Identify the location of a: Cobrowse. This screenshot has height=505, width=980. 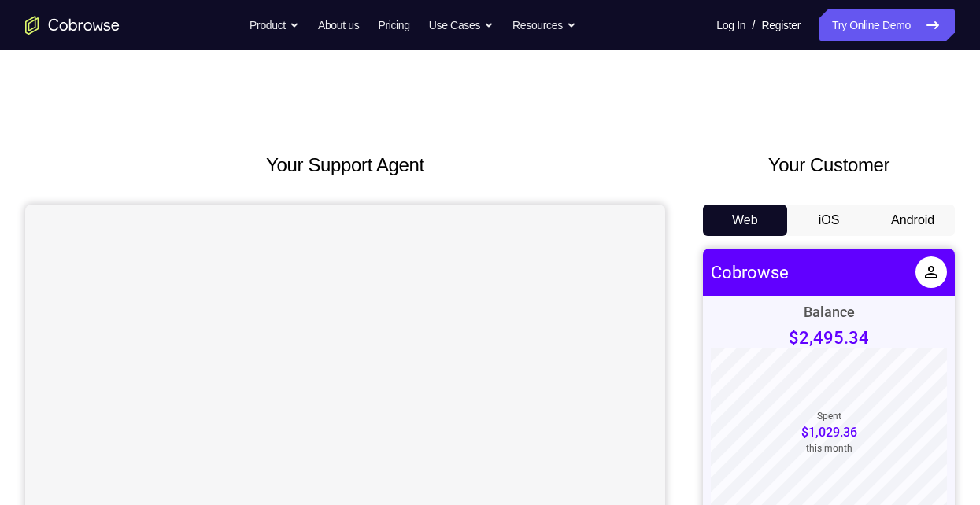
(46, 23).